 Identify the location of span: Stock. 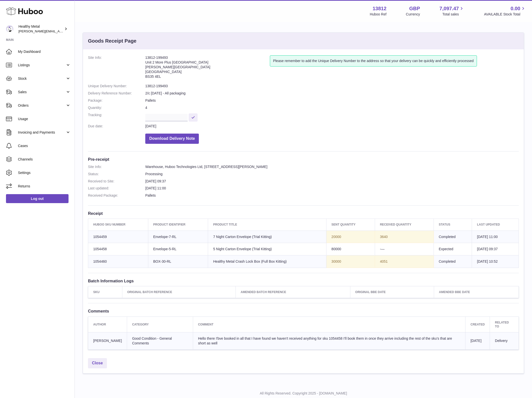
(42, 78).